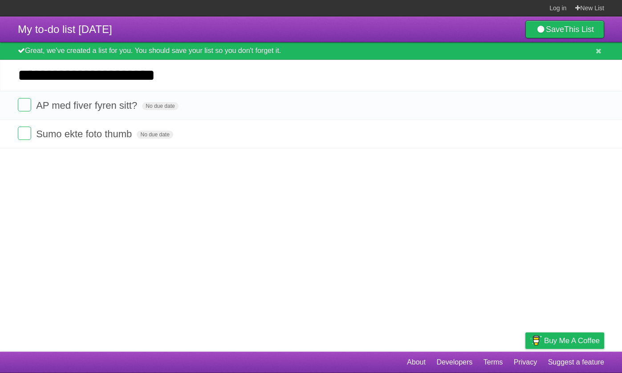  Describe the element at coordinates (454, 362) in the screenshot. I see `a: Developers` at that location.